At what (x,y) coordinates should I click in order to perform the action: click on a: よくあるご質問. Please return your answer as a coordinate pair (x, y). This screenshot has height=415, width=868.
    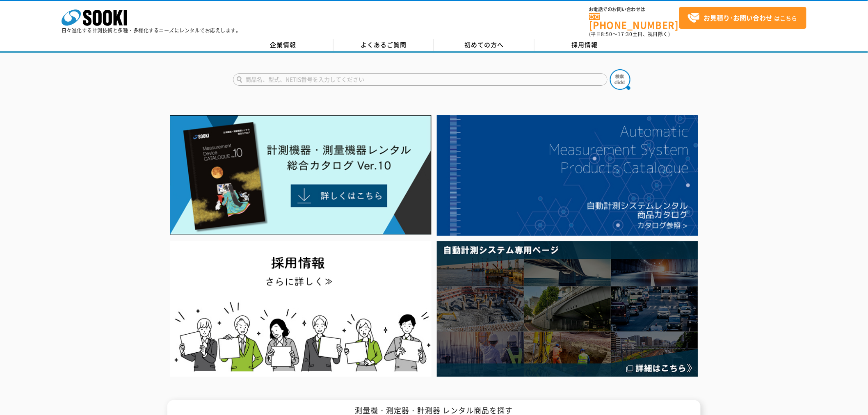
    Looking at the image, I should click on (384, 45).